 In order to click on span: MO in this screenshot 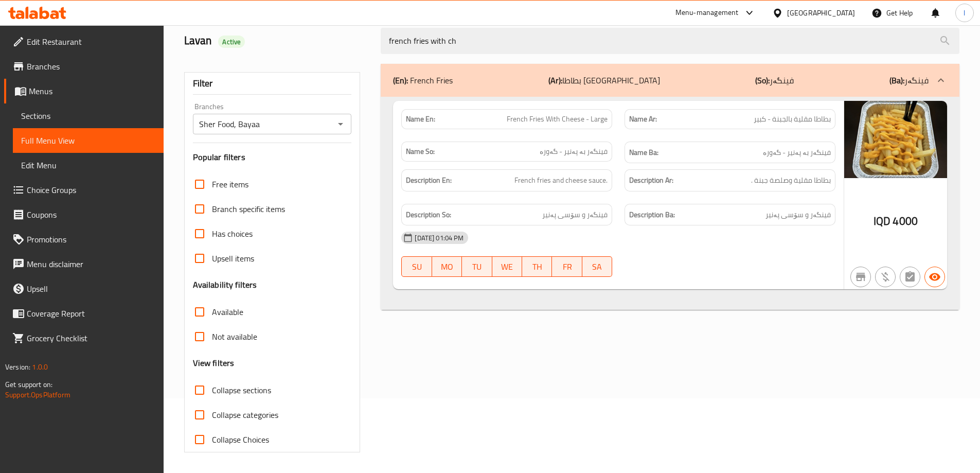, I will do `click(447, 267)`.